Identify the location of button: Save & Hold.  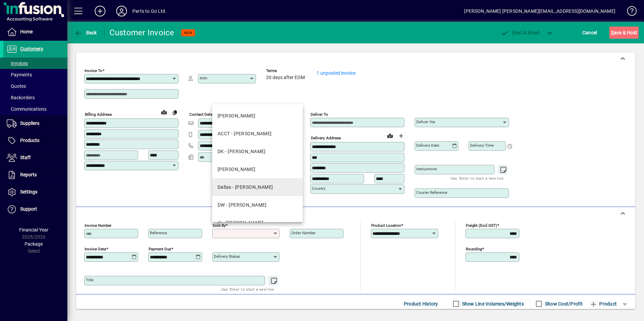
(624, 33).